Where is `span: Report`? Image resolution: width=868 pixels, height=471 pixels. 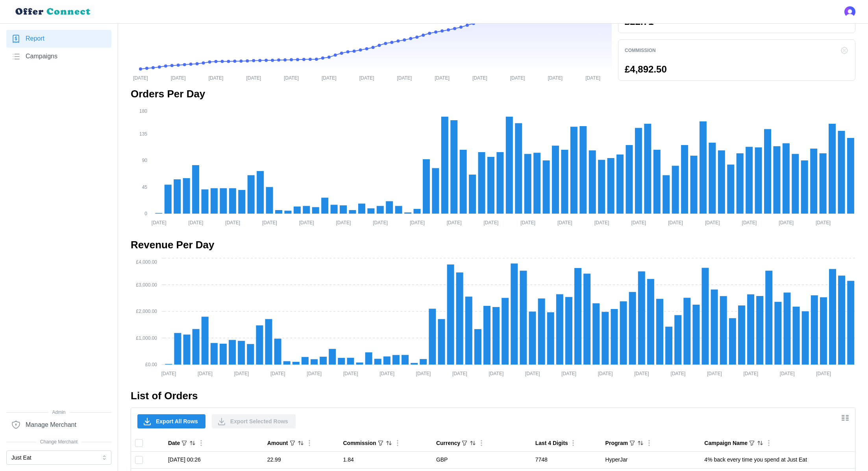 span: Report is located at coordinates (35, 39).